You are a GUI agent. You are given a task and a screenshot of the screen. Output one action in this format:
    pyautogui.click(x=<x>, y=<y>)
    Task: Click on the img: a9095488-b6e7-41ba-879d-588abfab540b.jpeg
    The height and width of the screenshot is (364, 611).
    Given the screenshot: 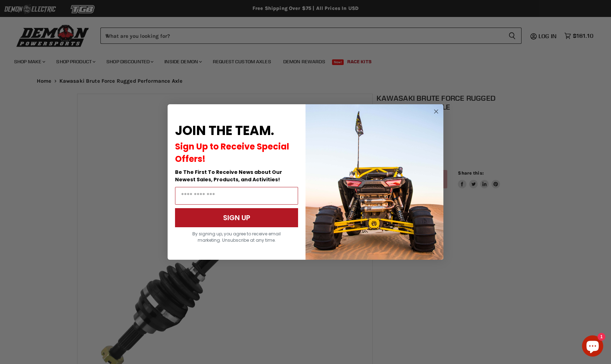 What is the action you would take?
    pyautogui.click(x=374, y=182)
    